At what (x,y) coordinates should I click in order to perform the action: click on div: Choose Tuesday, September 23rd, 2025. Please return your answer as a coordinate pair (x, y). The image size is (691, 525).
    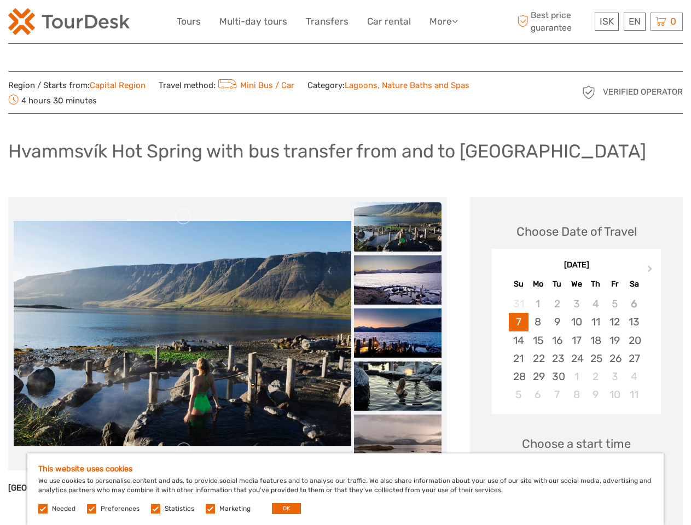
    Looking at the image, I should click on (557, 358).